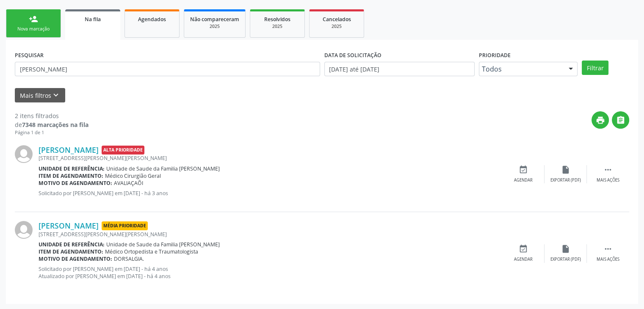 The height and width of the screenshot is (309, 644). I want to click on div: de, so click(52, 124).